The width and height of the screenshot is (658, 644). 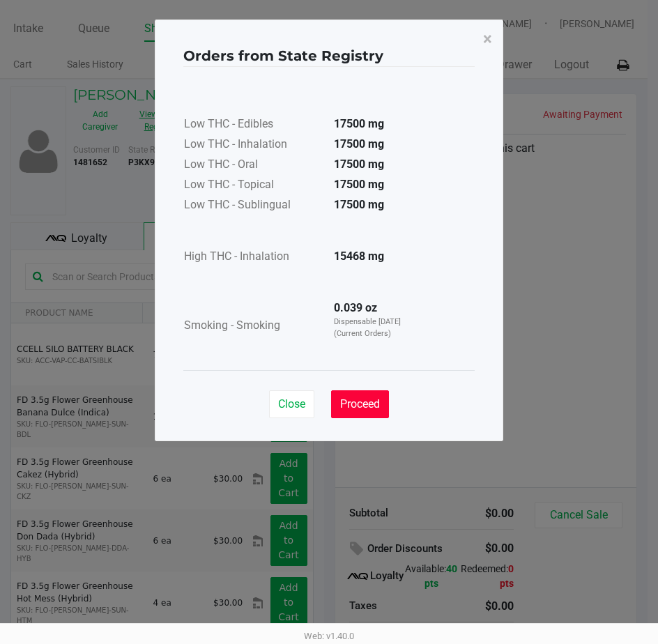 What do you see at coordinates (253, 125) in the screenshot?
I see `td: Low THC - Edibles` at bounding box center [253, 125].